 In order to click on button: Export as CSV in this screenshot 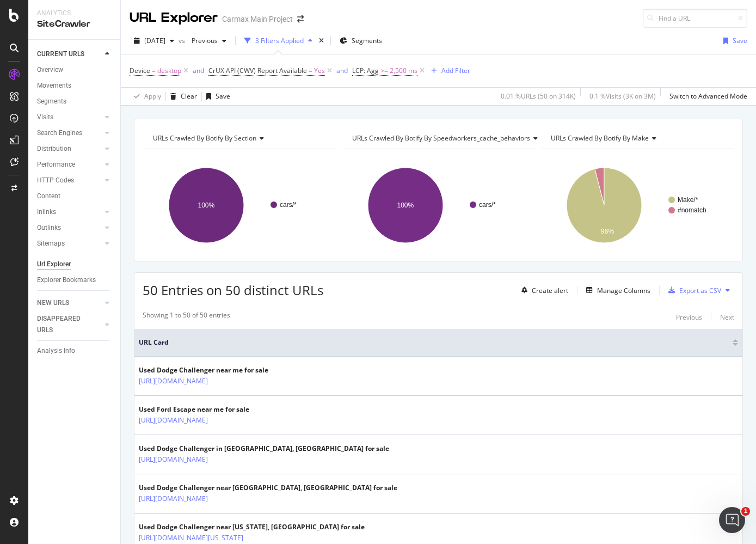, I will do `click(692, 290)`.